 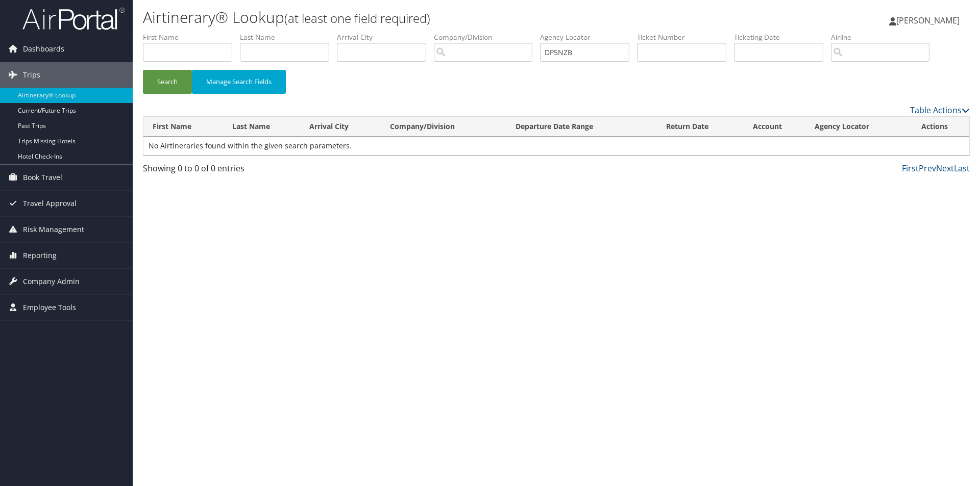 I want to click on a: First, so click(x=910, y=168).